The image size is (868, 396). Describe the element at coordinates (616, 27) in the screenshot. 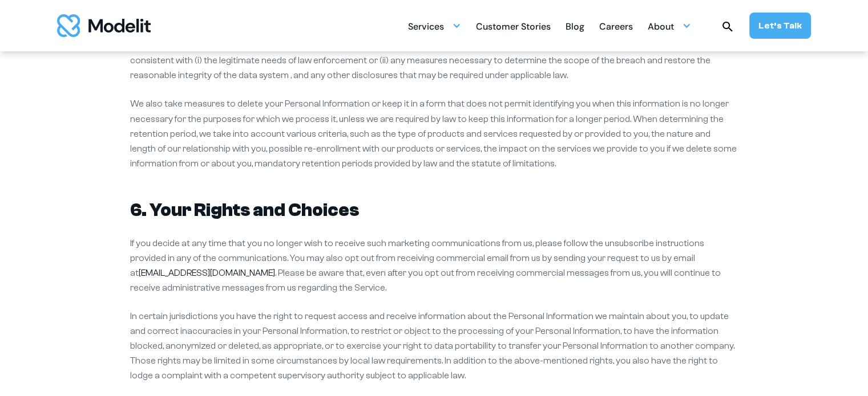

I see `div: Careers` at that location.